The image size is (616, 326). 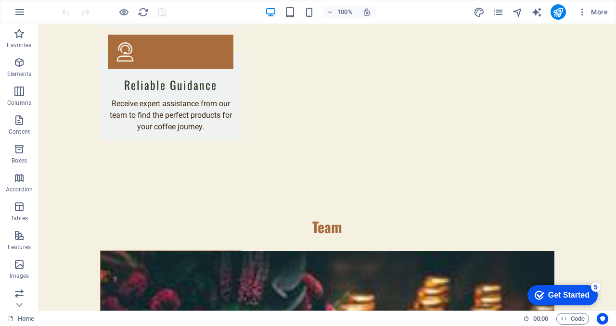 I want to click on span: More, so click(x=592, y=12).